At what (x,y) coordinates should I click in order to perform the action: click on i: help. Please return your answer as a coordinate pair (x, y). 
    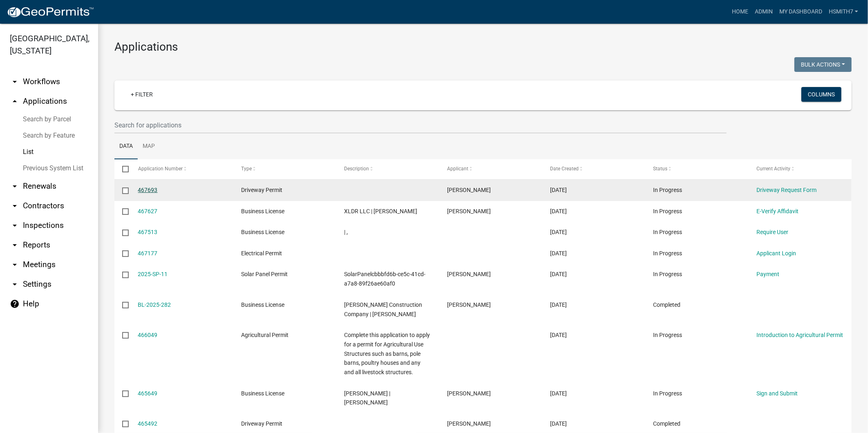
    Looking at the image, I should click on (15, 304).